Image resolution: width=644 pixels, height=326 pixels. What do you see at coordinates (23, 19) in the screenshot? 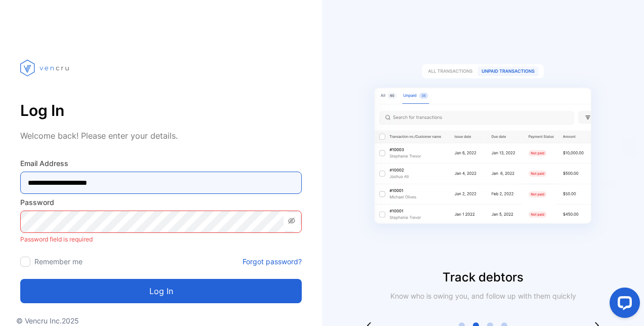
I see `button: Open LiveChat chat widget` at bounding box center [23, 19].